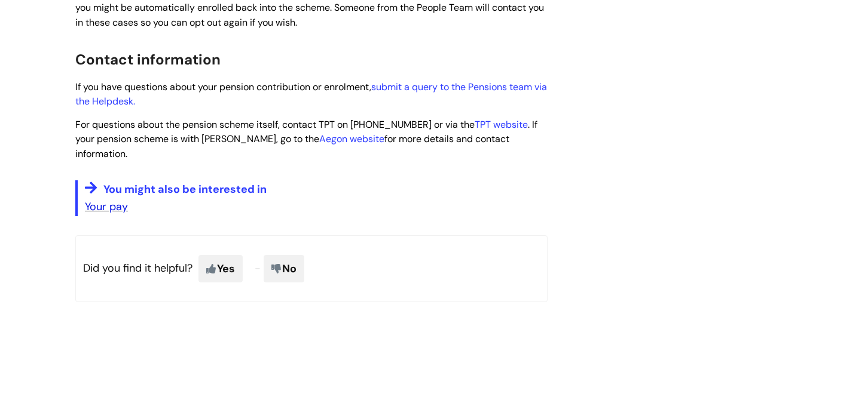 This screenshot has height=403, width=868. I want to click on a: Aegon website, so click(351, 139).